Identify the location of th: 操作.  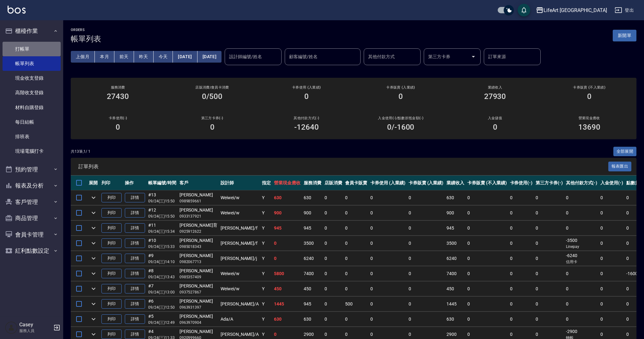
(135, 183).